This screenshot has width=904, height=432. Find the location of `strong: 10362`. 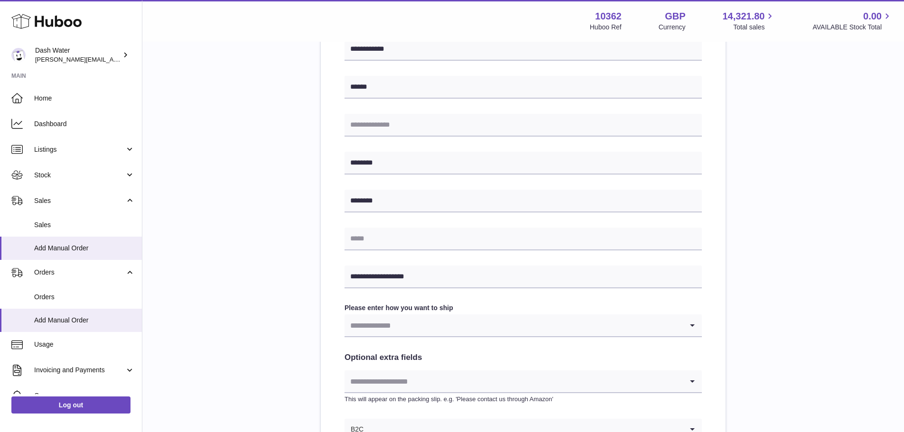

strong: 10362 is located at coordinates (609, 16).